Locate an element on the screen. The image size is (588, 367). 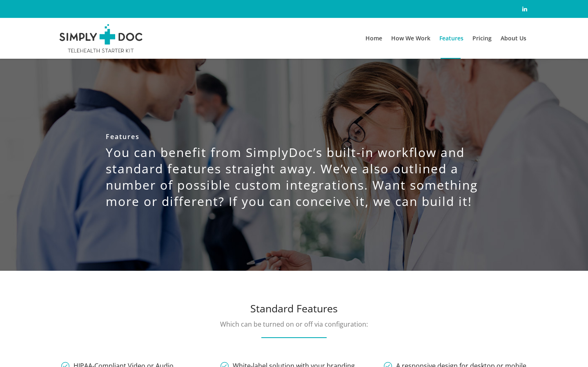
a: About Us is located at coordinates (513, 39).